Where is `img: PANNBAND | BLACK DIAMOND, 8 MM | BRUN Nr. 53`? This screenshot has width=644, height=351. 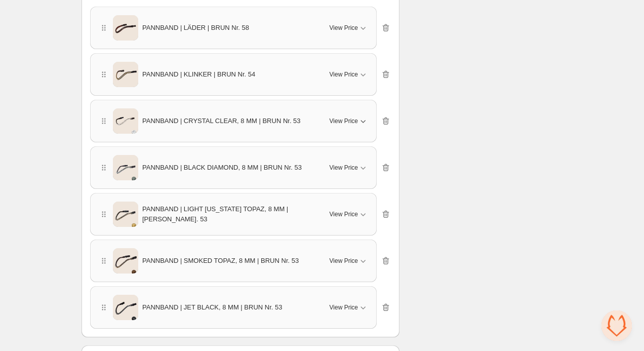
img: PANNBAND | BLACK DIAMOND, 8 MM | BRUN Nr. 53 is located at coordinates (125, 167).